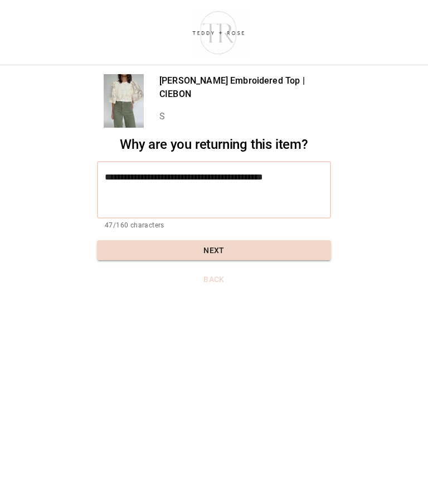 The height and width of the screenshot is (504, 428). Describe the element at coordinates (214, 226) in the screenshot. I see `p: 47/160 characters` at that location.